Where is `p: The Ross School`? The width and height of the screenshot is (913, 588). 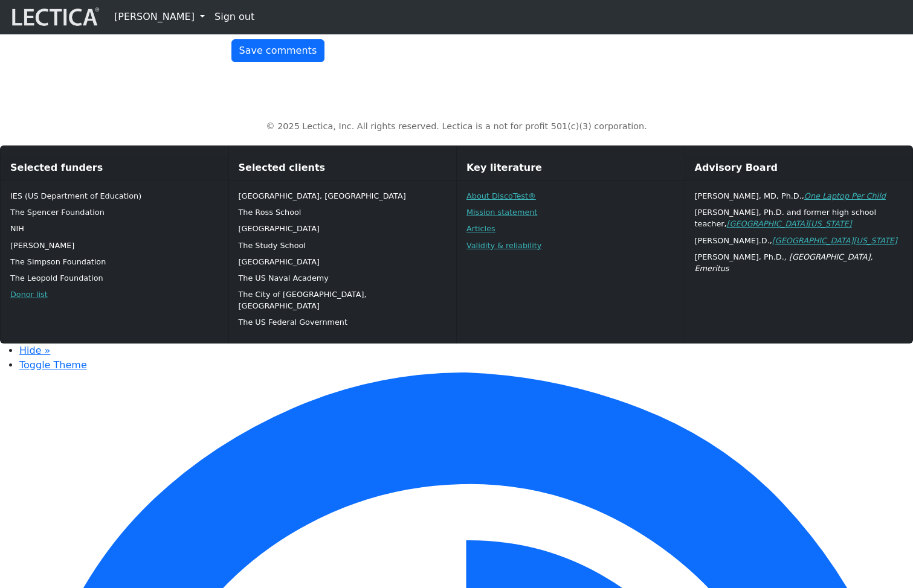 p: The Ross School is located at coordinates (342, 212).